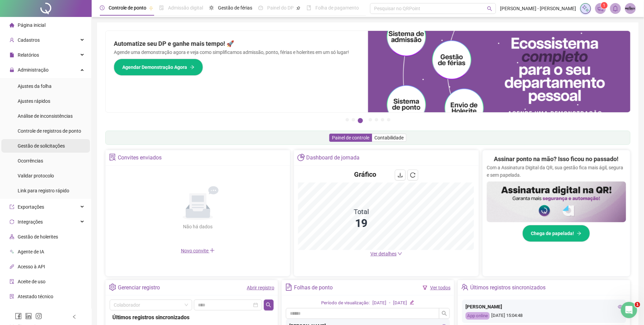 This screenshot has width=644, height=325. I want to click on span: Atestado técnico, so click(35, 297).